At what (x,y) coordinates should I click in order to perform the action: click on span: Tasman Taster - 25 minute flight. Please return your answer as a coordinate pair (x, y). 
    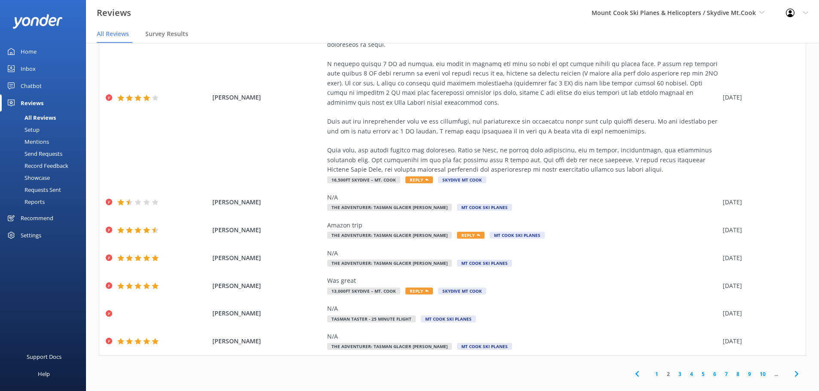
    Looking at the image, I should click on (371, 319).